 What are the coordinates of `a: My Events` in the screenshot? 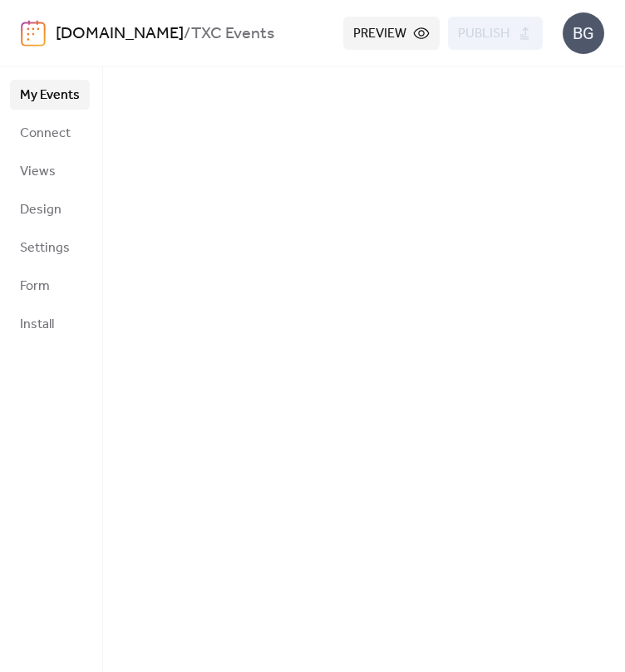 It's located at (50, 95).